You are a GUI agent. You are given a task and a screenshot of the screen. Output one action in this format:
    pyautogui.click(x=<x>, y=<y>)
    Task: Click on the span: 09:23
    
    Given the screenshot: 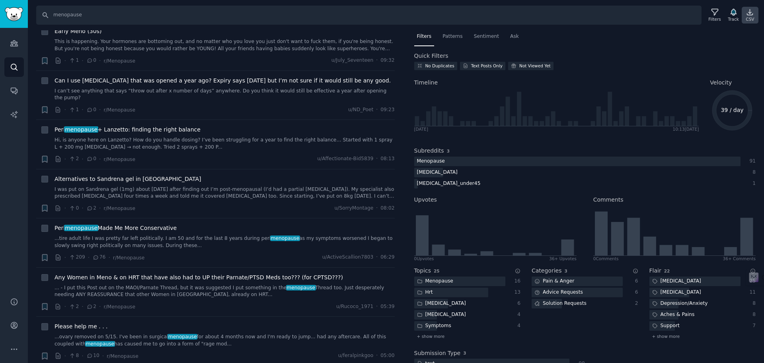 What is the action you would take?
    pyautogui.click(x=387, y=110)
    